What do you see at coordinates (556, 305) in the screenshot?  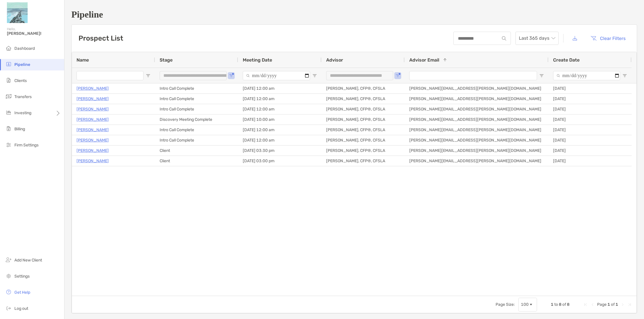 I see `span: to` at bounding box center [556, 305].